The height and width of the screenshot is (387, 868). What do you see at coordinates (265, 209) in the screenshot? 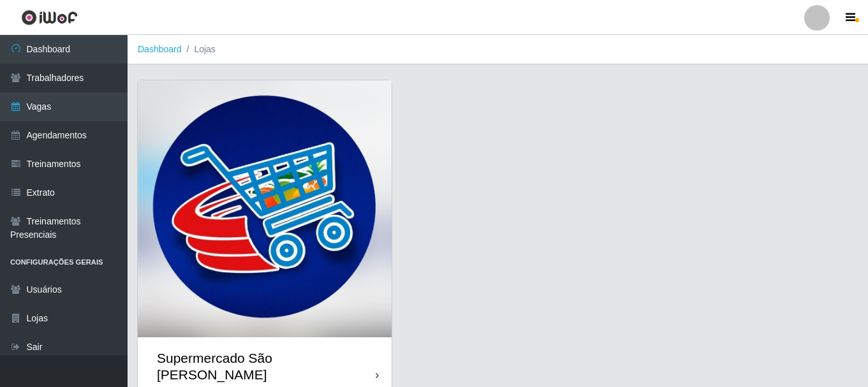
I see `img: cardImg` at bounding box center [265, 209].